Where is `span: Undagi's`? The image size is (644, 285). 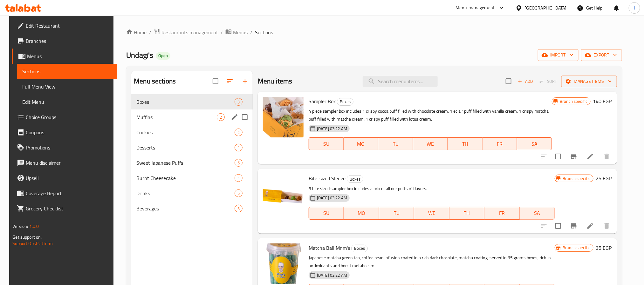
span: Undagi's is located at coordinates (140, 55).